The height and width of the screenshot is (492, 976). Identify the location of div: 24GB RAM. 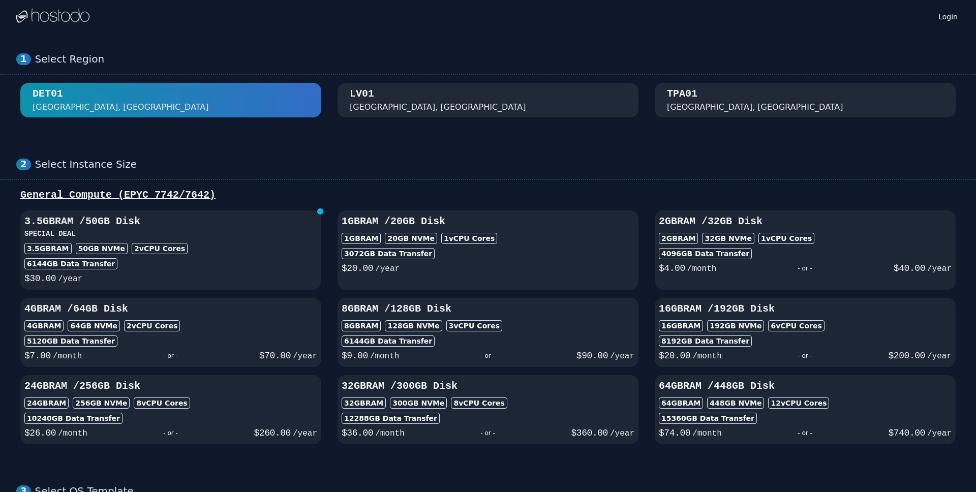
(46, 403).